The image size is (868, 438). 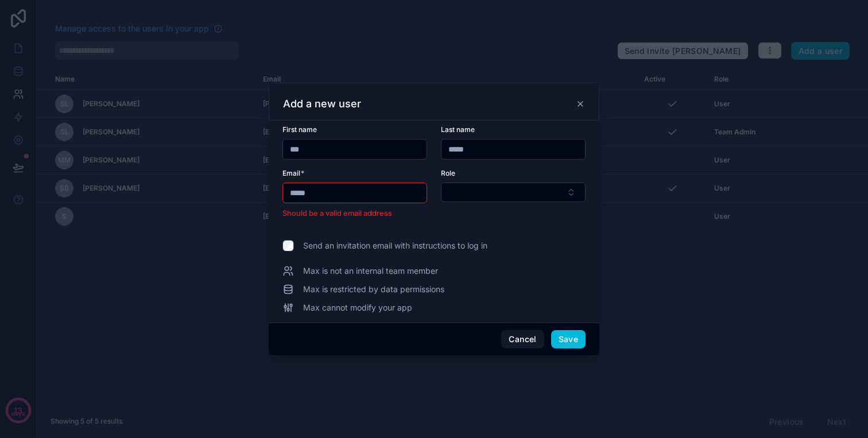 I want to click on span: First name, so click(x=300, y=129).